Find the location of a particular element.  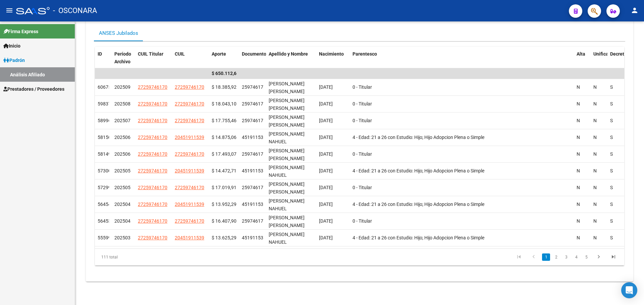

span: CUIL Titular is located at coordinates (151, 54).